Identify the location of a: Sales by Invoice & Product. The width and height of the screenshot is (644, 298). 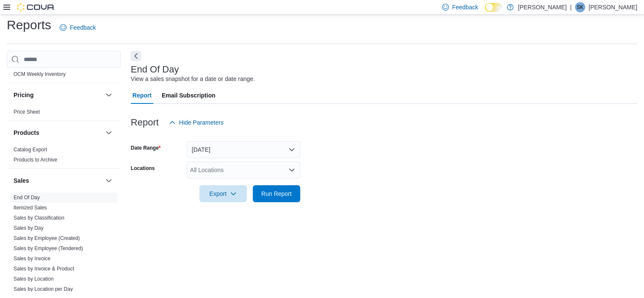
(44, 269).